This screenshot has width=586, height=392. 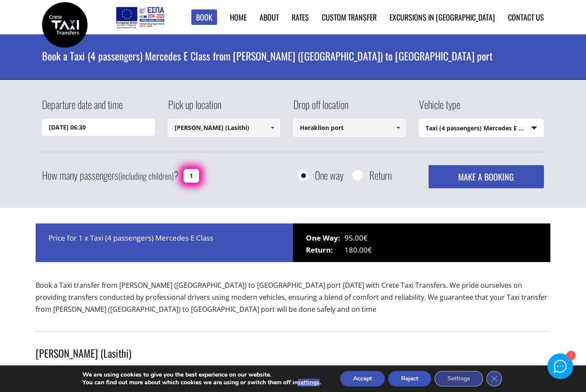 What do you see at coordinates (204, 17) in the screenshot?
I see `a: Book` at bounding box center [204, 17].